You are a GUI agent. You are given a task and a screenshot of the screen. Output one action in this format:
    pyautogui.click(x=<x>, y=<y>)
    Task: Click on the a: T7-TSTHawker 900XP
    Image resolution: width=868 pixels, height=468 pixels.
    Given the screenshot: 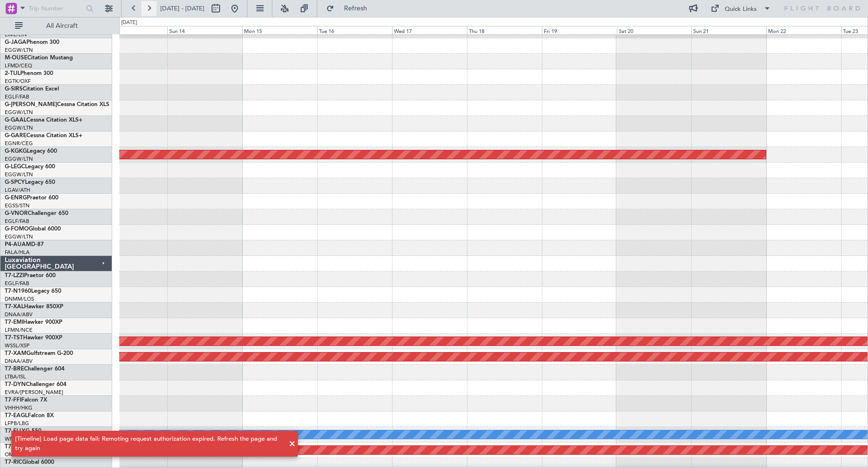 What is the action you would take?
    pyautogui.click(x=33, y=338)
    